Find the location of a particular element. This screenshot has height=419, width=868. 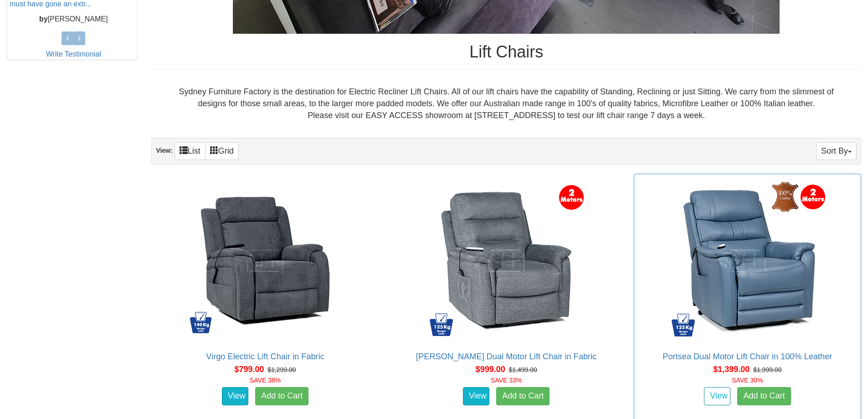

font: SAVE 33% is located at coordinates (506, 380).